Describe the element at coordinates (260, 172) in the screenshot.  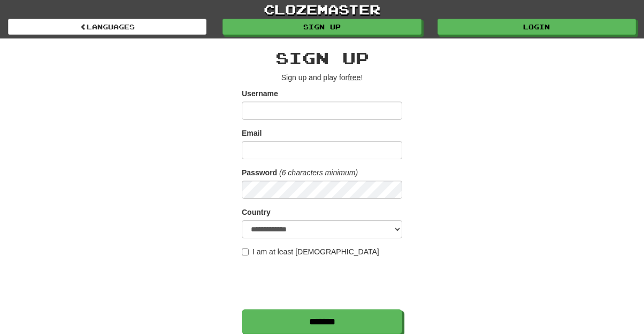
I see `label: Password` at that location.